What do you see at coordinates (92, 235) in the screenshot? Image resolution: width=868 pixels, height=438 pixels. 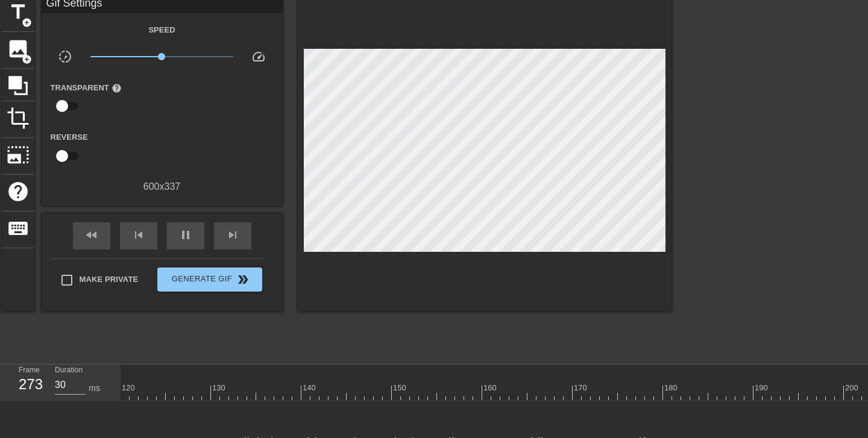 I see `span: fast_rewind` at bounding box center [92, 235].